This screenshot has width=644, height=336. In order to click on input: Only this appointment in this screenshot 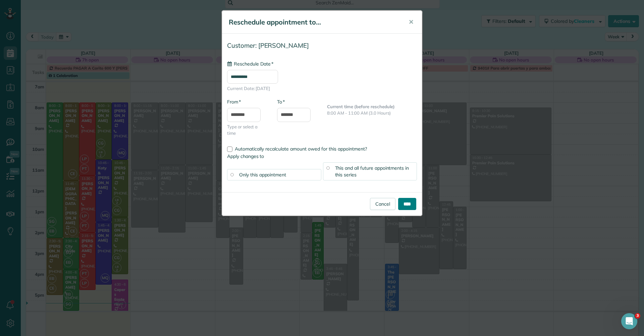, I will do `click(232, 175)`.